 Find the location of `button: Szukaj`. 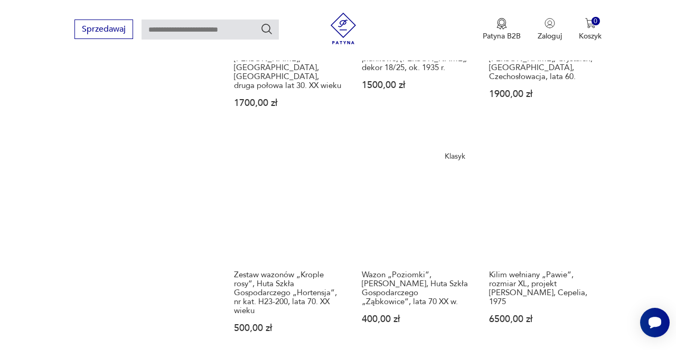

button: Szukaj is located at coordinates (267, 29).